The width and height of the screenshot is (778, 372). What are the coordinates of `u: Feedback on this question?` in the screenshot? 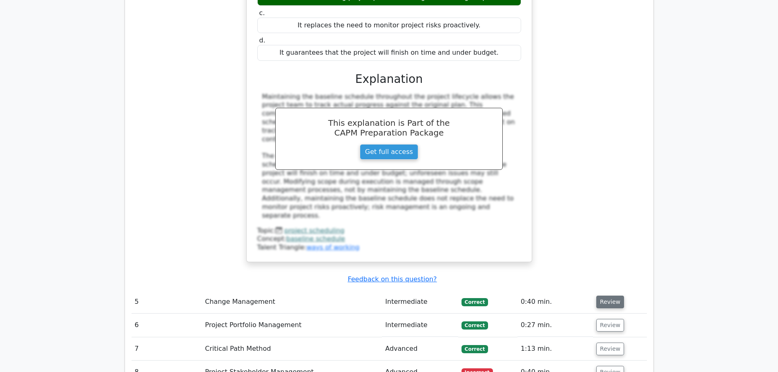 It's located at (392, 279).